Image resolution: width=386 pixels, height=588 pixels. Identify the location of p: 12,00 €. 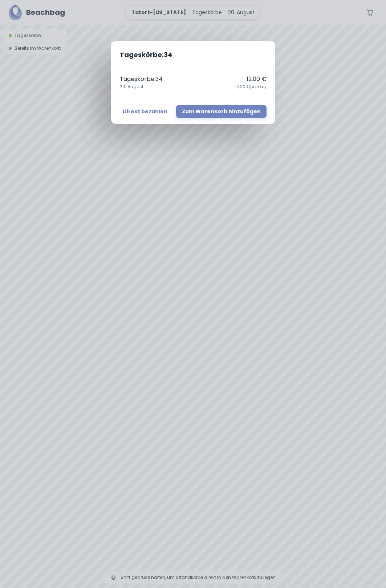
(256, 79).